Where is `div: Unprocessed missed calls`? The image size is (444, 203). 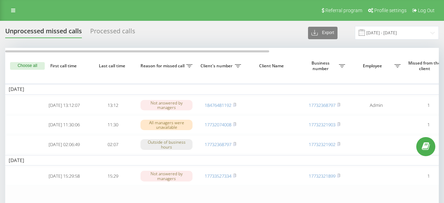
div: Unprocessed missed calls is located at coordinates (43, 33).